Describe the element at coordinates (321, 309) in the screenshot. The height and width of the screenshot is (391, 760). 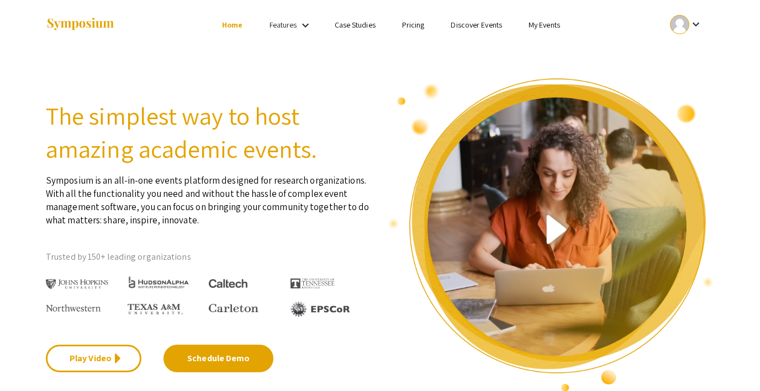
I see `img: EPSCOR` at that location.